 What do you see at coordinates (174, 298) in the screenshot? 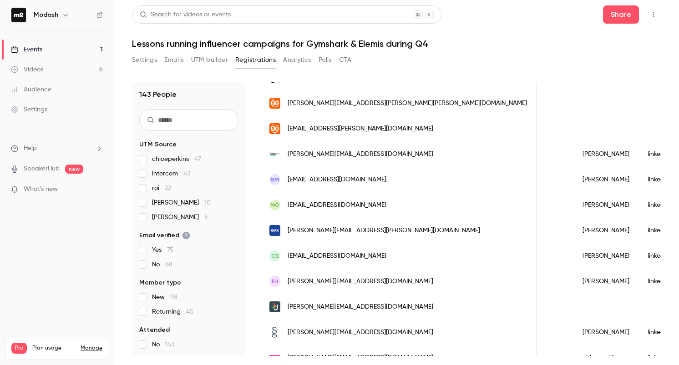
I see `span: 98` at bounding box center [174, 298].